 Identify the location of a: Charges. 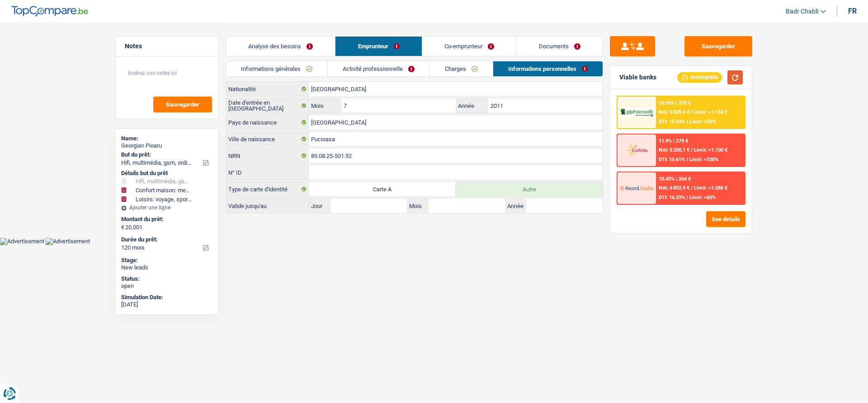
(461, 69).